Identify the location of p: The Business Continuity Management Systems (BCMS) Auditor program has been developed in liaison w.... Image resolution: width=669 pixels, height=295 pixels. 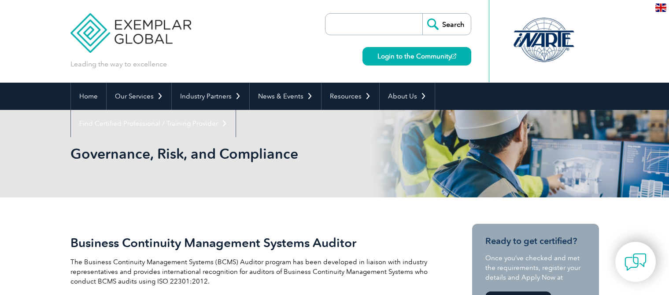
(255, 272).